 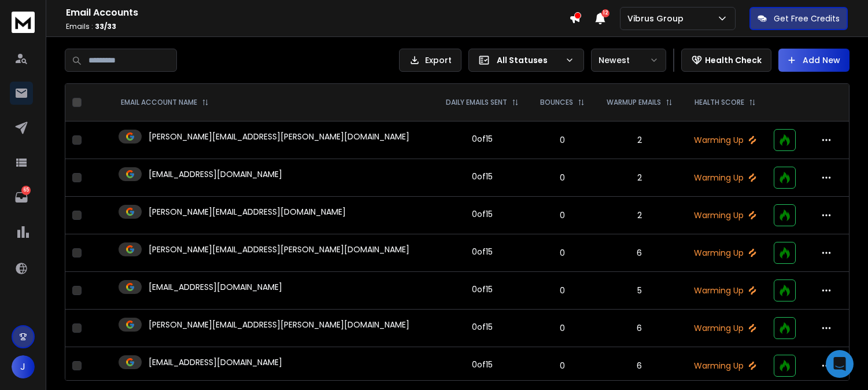 What do you see at coordinates (658, 18) in the screenshot?
I see `p: Vibrus Group` at bounding box center [658, 18].